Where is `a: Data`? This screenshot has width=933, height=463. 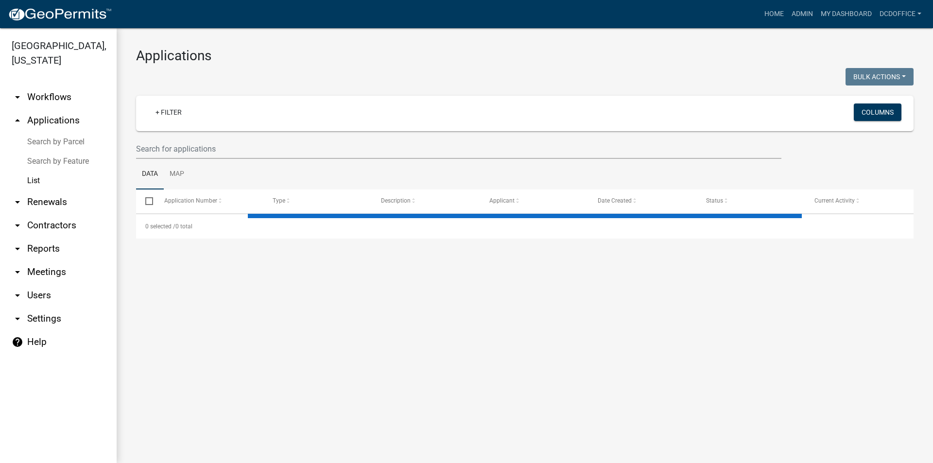
a: Data is located at coordinates (150, 174).